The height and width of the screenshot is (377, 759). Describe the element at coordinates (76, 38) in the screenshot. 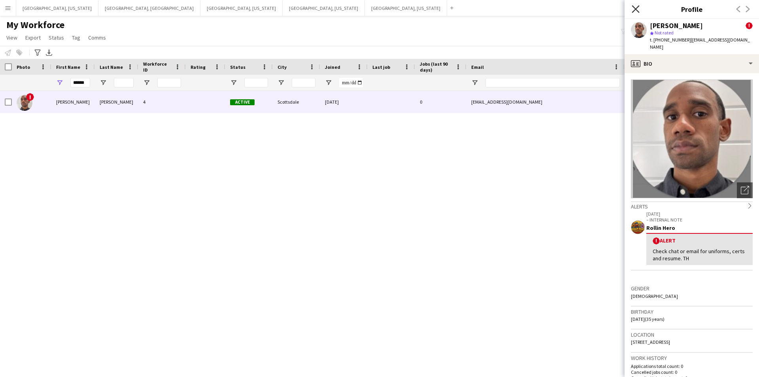

I see `a: Tag` at that location.